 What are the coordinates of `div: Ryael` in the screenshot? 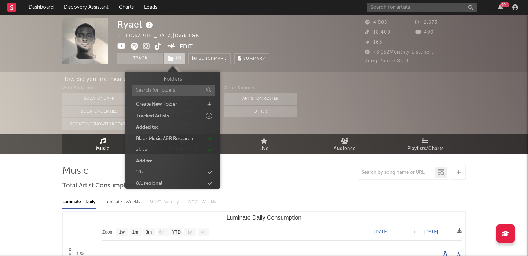 It's located at (136, 24).